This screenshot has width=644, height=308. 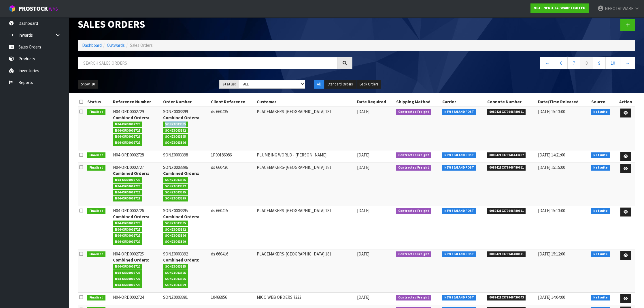 What do you see at coordinates (603, 102) in the screenshot?
I see `th: Source` at bounding box center [603, 102].